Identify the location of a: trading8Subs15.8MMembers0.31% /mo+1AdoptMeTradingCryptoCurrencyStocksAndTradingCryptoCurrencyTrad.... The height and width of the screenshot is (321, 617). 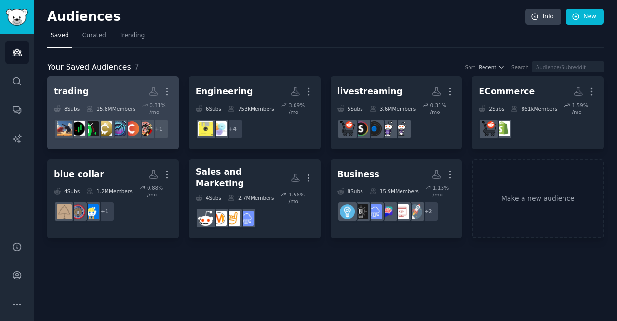
(113, 112).